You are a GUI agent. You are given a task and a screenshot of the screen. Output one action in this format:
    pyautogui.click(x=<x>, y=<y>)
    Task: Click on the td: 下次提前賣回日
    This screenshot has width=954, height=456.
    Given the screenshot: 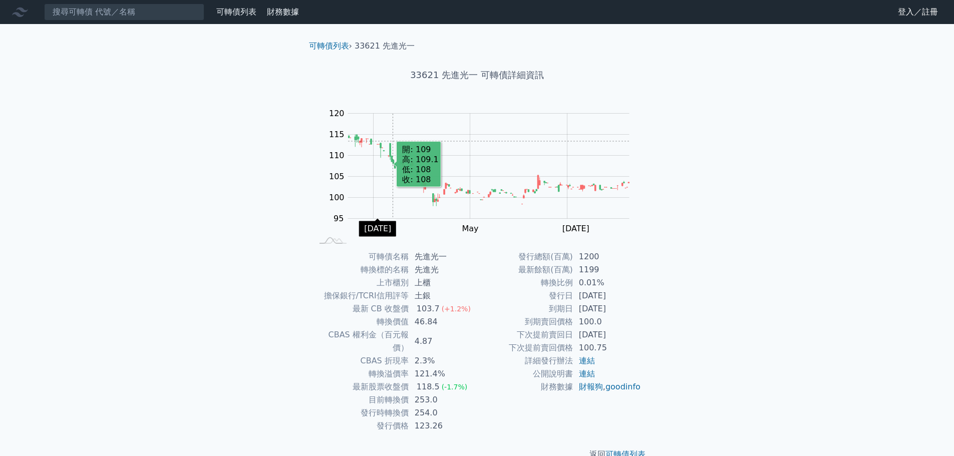 What is the action you would take?
    pyautogui.click(x=525, y=335)
    